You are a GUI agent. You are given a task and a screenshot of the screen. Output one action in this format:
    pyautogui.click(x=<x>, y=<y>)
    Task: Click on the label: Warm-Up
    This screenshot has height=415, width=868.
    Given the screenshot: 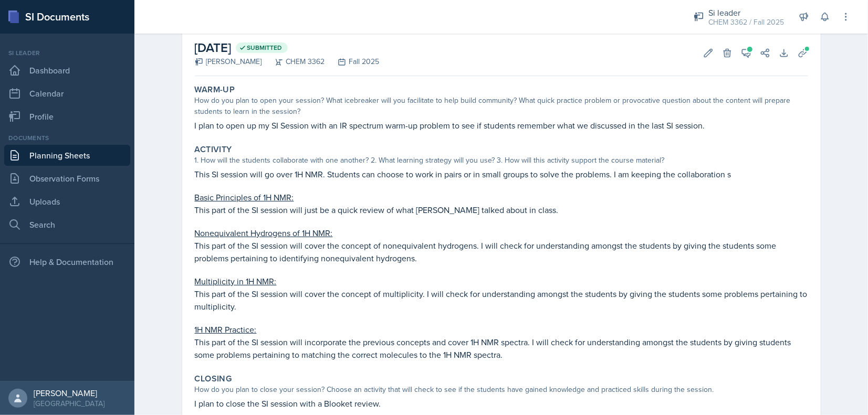 What is the action you would take?
    pyautogui.click(x=215, y=89)
    